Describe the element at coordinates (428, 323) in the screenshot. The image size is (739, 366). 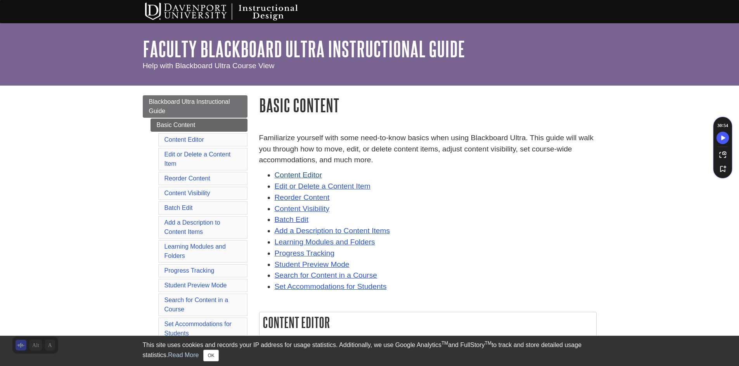
I see `h2: Content Editor` at that location.